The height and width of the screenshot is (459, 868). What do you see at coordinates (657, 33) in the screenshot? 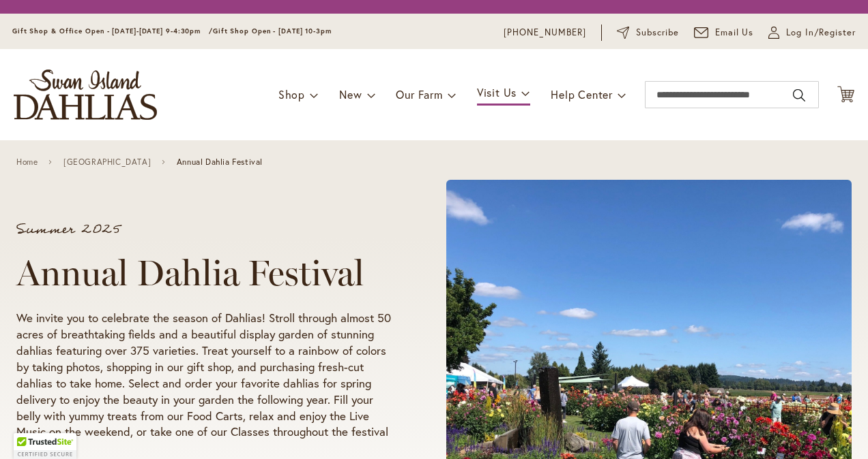
I see `span: Subscribe` at bounding box center [657, 33].